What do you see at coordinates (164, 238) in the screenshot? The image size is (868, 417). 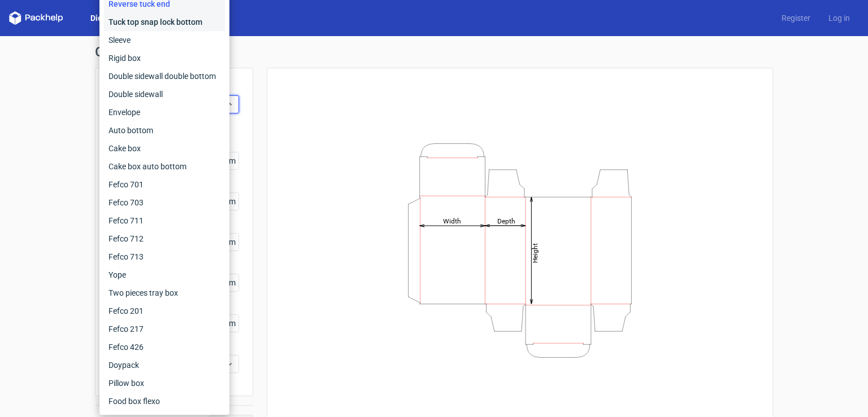 I see `div: Fefco 712` at bounding box center [164, 238].